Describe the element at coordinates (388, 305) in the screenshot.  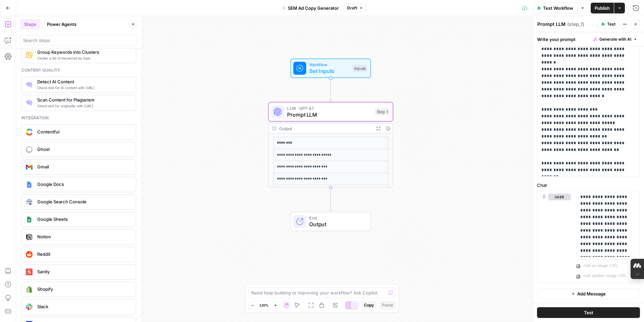
I see `button: Paste` at that location.